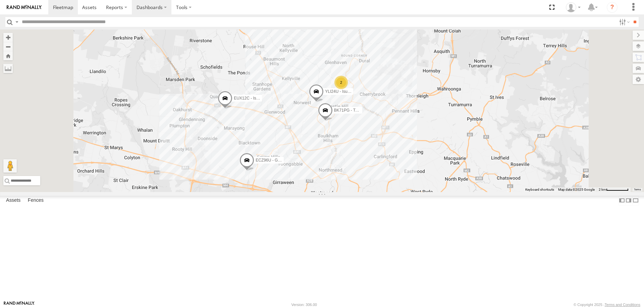  I want to click on div: © Copyright 2025 -, so click(607, 305).